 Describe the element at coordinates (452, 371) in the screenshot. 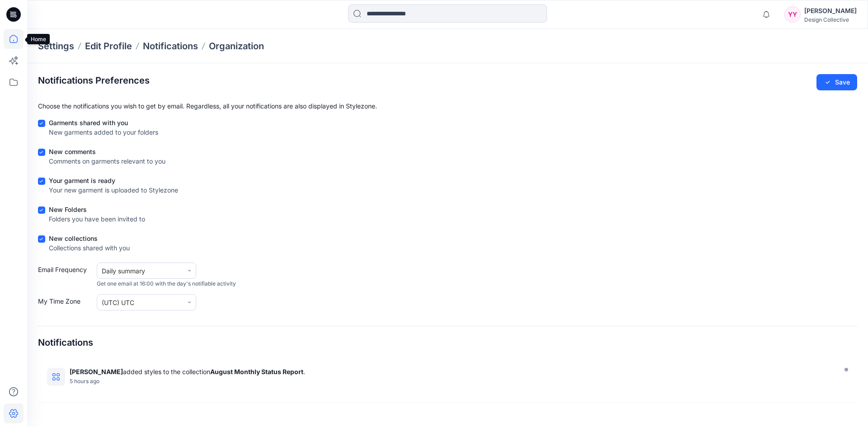

I see `div: added styles to the collection .` at that location.